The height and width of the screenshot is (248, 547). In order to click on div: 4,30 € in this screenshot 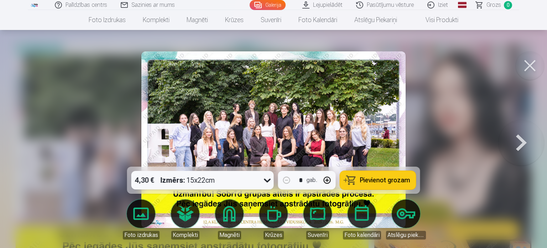, I will do `click(145, 180)`.